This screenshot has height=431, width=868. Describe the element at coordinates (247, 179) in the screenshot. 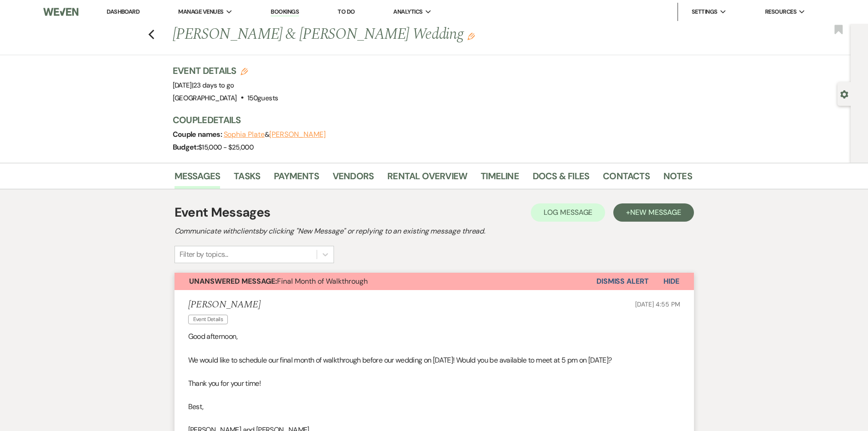

I see `a: Tasks` at that location.